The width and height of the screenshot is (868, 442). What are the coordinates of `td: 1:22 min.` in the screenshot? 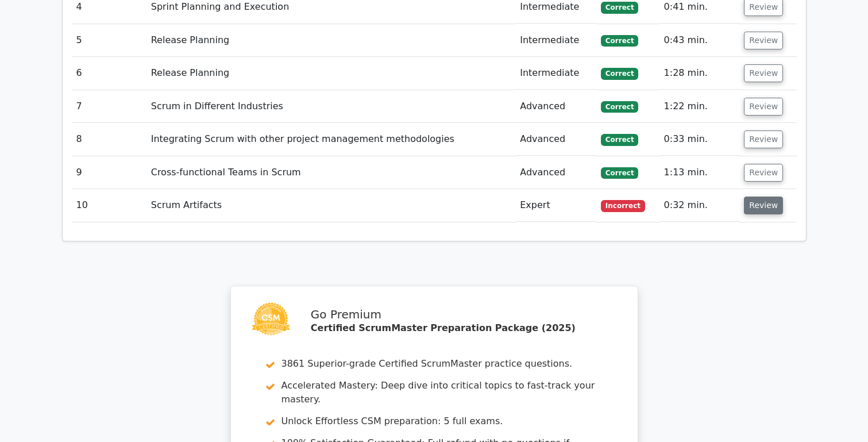 It's located at (699, 107).